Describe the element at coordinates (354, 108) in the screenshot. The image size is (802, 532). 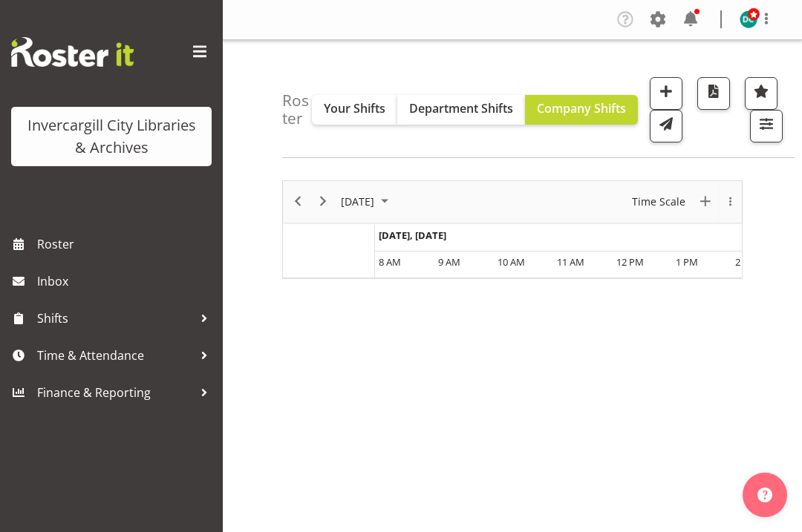
I see `span: Your Shifts` at that location.